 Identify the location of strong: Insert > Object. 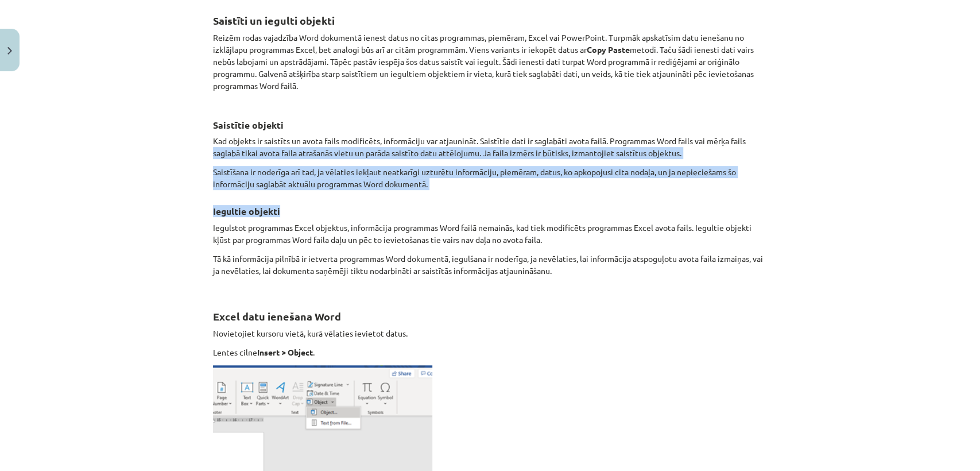
(285, 352).